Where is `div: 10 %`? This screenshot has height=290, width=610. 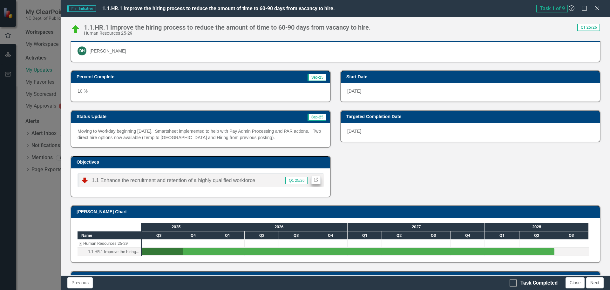 div: 10 % is located at coordinates (201, 92).